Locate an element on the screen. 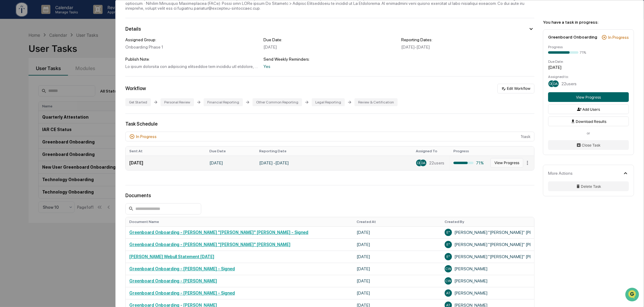 The image size is (644, 307). div: Review & Certification is located at coordinates (376, 103).